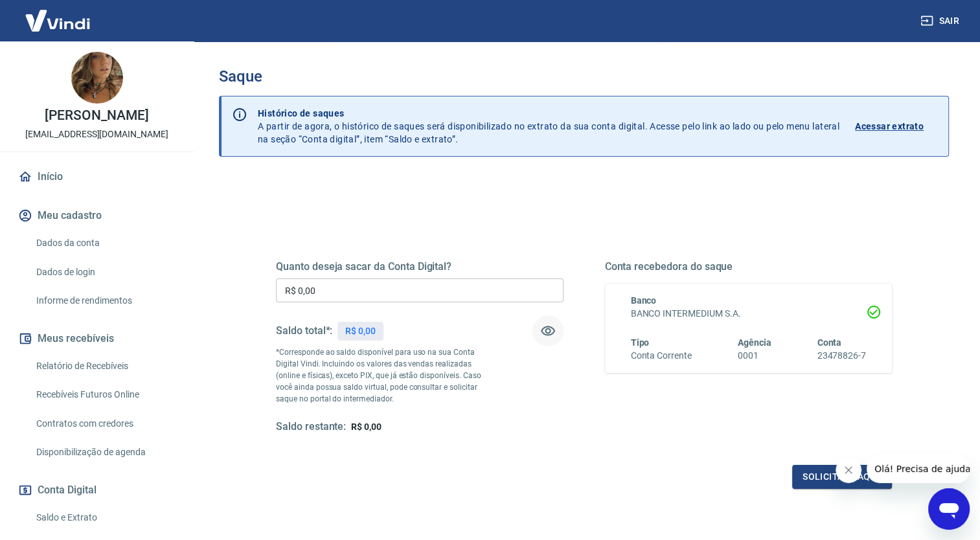 This screenshot has width=980, height=540. Describe the element at coordinates (828, 343) in the screenshot. I see `span: Conta` at that location.